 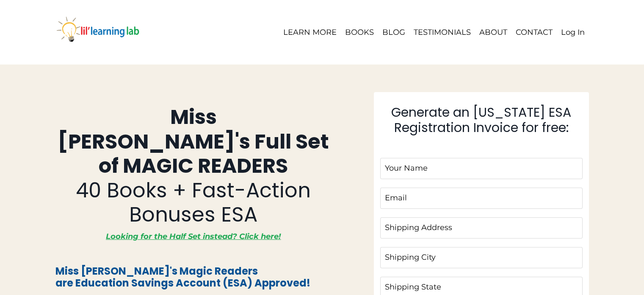 What do you see at coordinates (98, 31) in the screenshot?
I see `img: Header Logo` at bounding box center [98, 31].